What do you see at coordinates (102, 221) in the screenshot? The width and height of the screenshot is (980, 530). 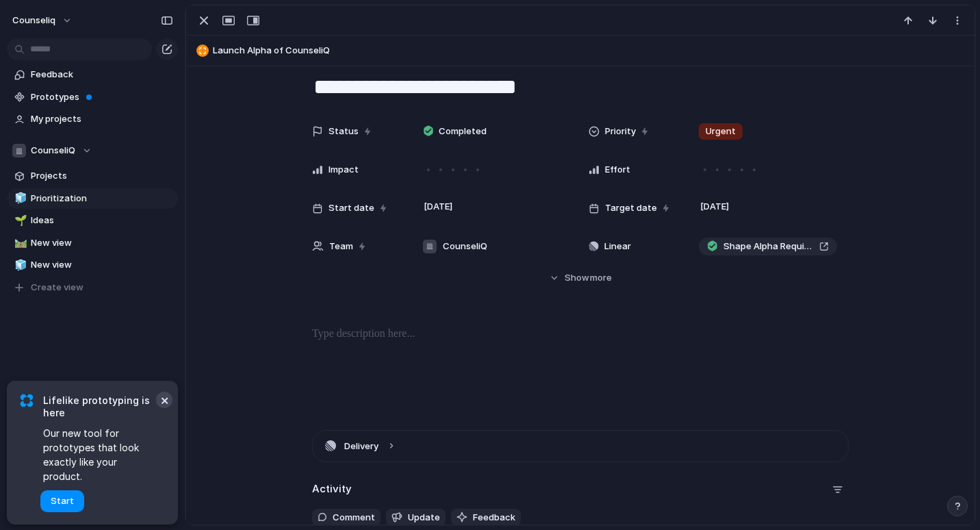 I see `span: Ideas` at bounding box center [102, 221].